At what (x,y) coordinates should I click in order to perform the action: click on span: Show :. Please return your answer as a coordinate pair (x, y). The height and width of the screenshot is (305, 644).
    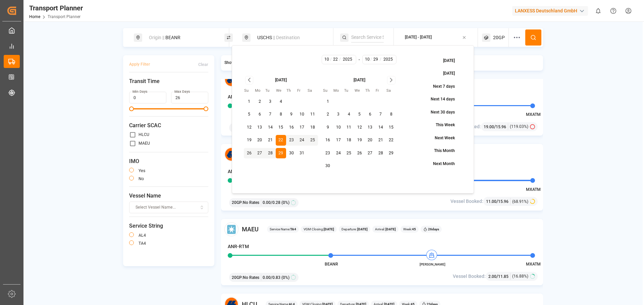
    Looking at the image, I should click on (230, 63).